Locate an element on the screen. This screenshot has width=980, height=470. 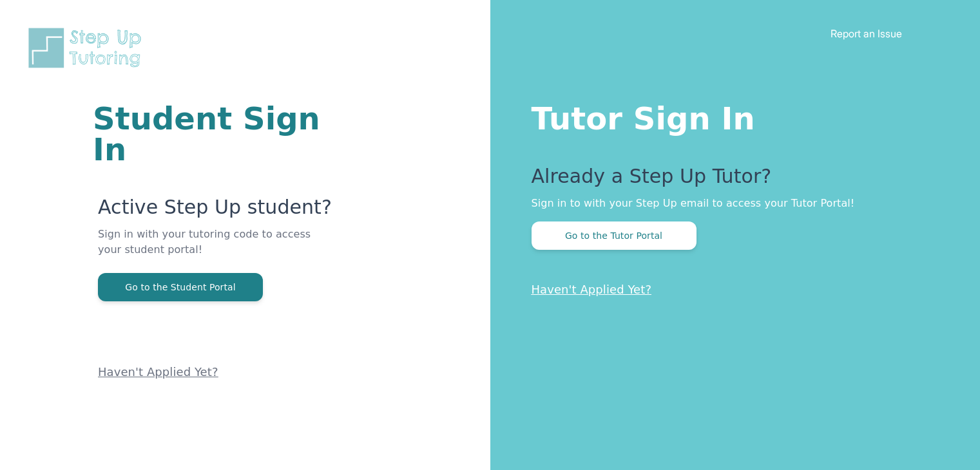
p: Sign in with your tutoring code to access your student portal! is located at coordinates (217, 250).